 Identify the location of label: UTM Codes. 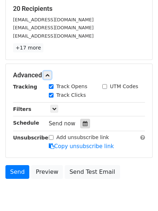
(124, 86).